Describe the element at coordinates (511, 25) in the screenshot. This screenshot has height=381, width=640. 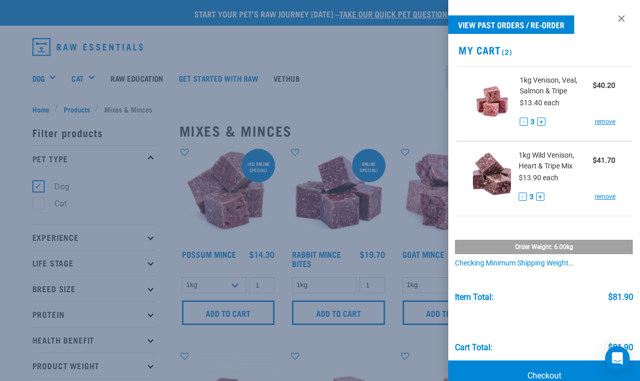
I see `a: View past orders / re-order` at that location.